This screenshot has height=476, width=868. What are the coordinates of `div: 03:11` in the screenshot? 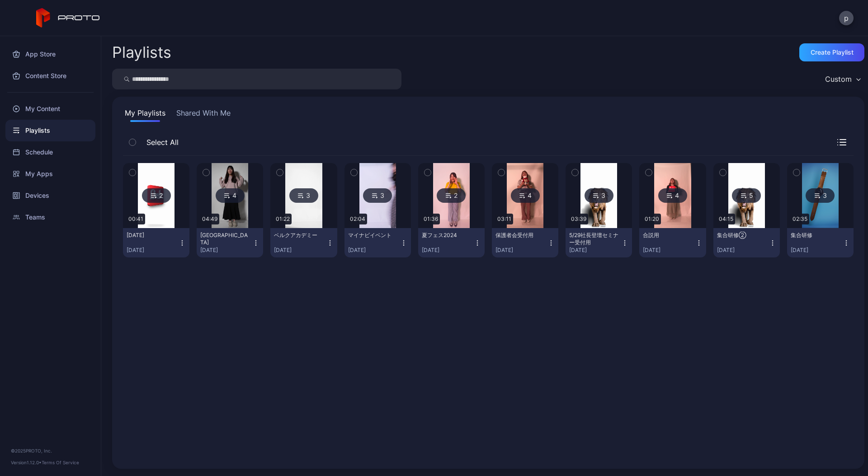 It's located at (504, 219).